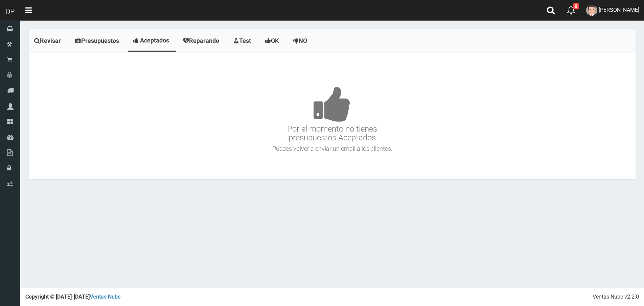 The height and width of the screenshot is (306, 644). I want to click on span: NO, so click(302, 41).